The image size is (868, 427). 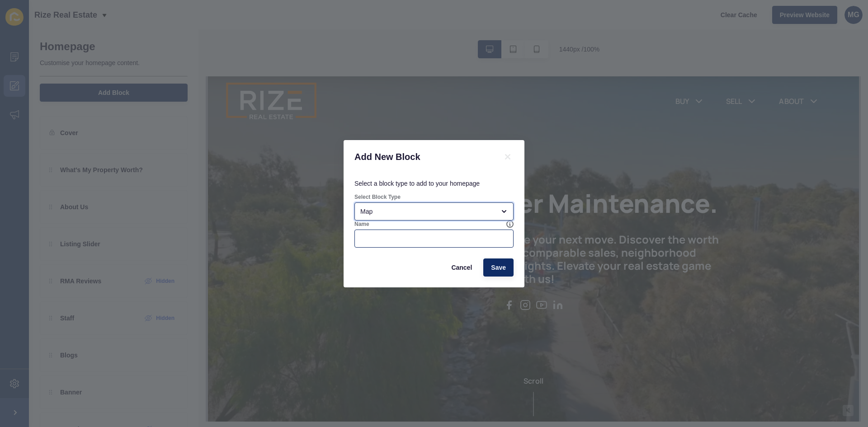 What do you see at coordinates (474, 25) in the screenshot?
I see `a: BUY` at bounding box center [474, 25].